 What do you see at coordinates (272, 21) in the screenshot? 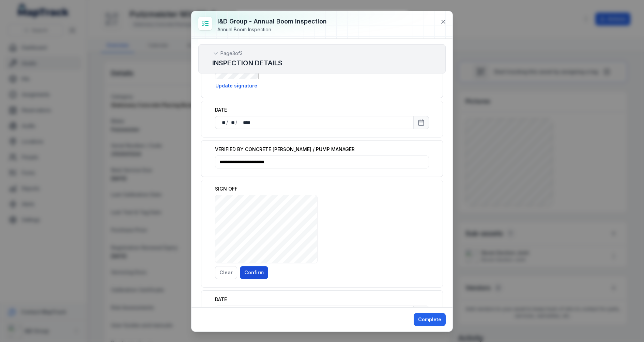
I see `h3: I&D Group - Annual Boom Inspection` at bounding box center [272, 21].